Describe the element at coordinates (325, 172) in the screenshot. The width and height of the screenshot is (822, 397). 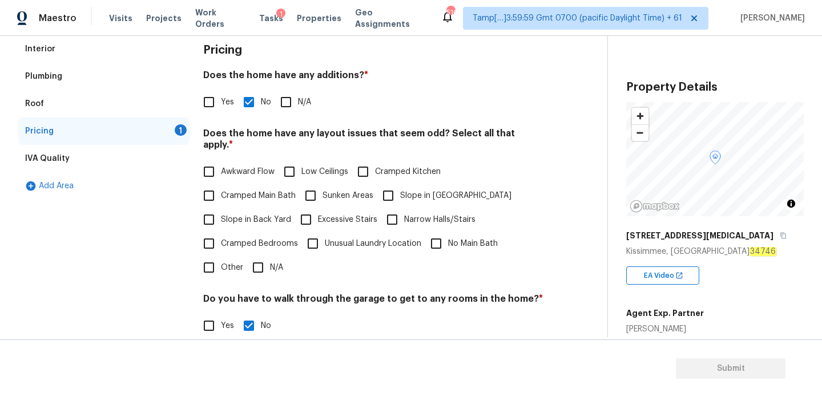
I see `span: Low Ceilings` at that location.